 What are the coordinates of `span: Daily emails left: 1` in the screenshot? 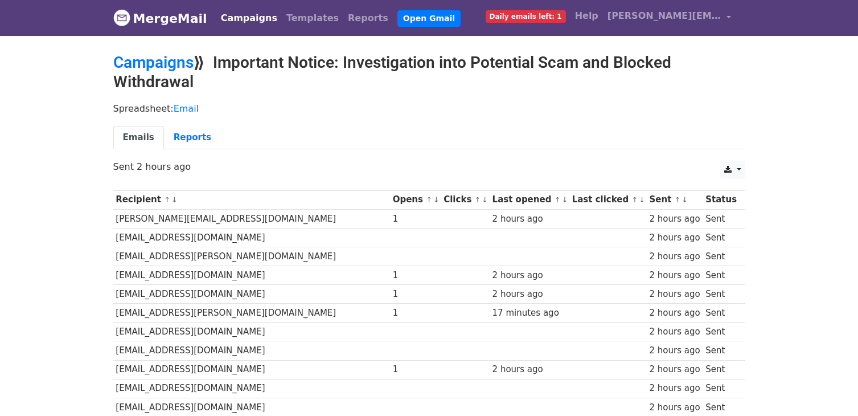 It's located at (526, 17).